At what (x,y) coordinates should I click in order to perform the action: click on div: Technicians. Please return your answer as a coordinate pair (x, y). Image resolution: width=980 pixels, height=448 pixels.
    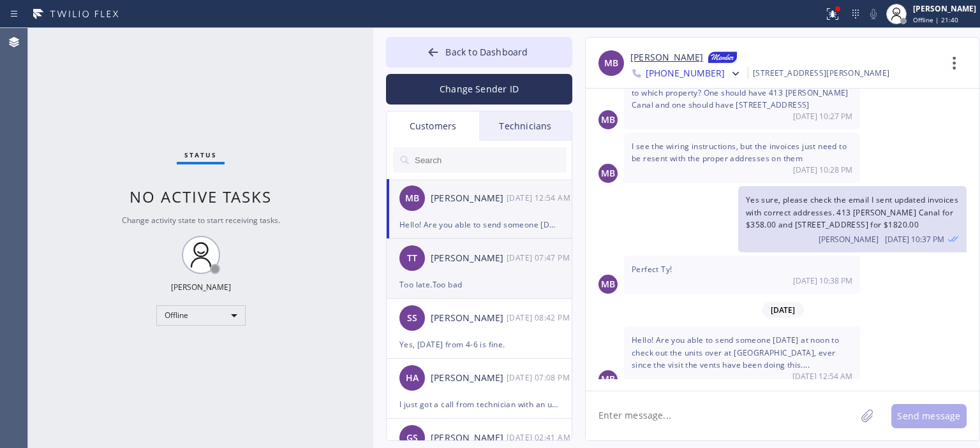
    Looking at the image, I should click on (525, 126).